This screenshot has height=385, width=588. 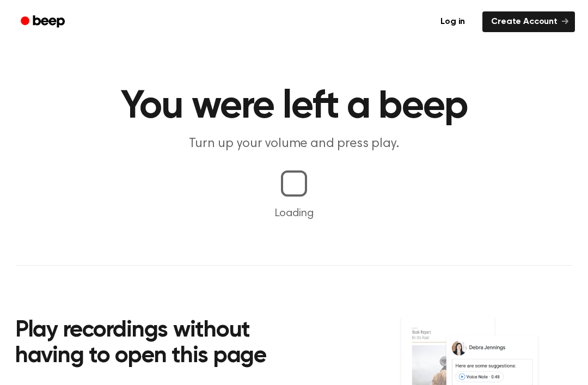 I want to click on a: Create Account, so click(x=528, y=22).